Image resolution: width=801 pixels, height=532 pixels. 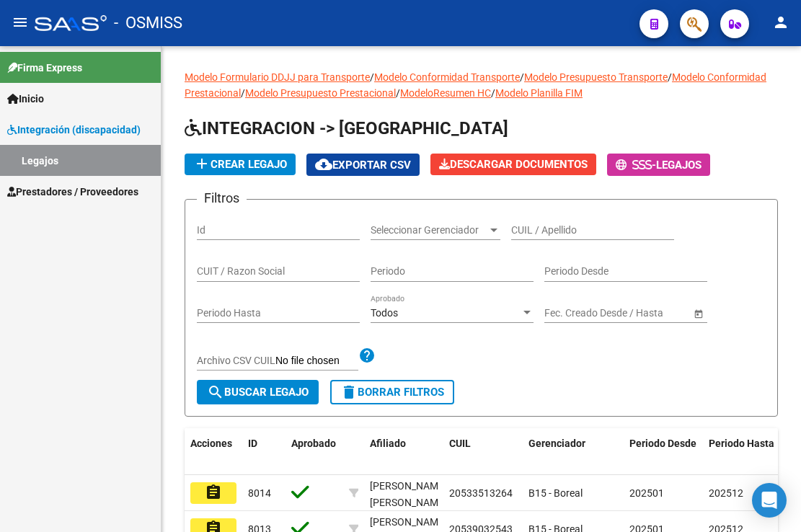 What do you see at coordinates (555, 493) in the screenshot?
I see `span: B15 - Boreal` at bounding box center [555, 493].